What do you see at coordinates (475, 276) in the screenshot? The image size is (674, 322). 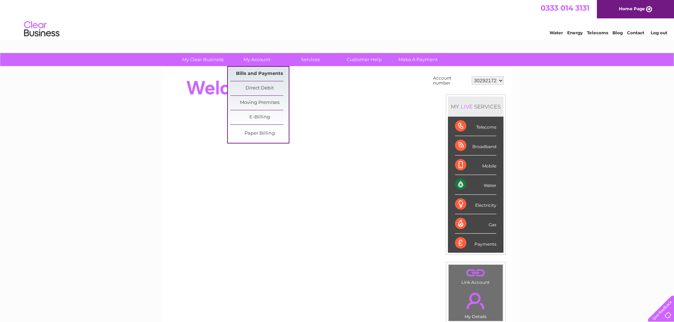 I see `td: Link Account` at bounding box center [475, 276].